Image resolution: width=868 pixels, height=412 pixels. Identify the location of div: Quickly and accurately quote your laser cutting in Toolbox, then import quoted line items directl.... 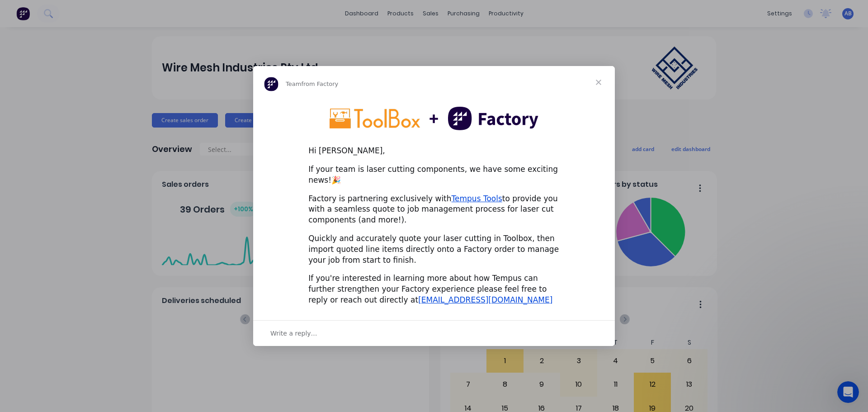
(434, 250).